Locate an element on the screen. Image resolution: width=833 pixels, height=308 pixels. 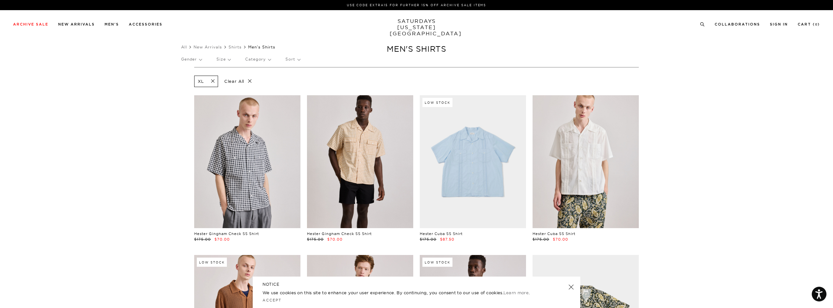
p: Size is located at coordinates (223, 59).